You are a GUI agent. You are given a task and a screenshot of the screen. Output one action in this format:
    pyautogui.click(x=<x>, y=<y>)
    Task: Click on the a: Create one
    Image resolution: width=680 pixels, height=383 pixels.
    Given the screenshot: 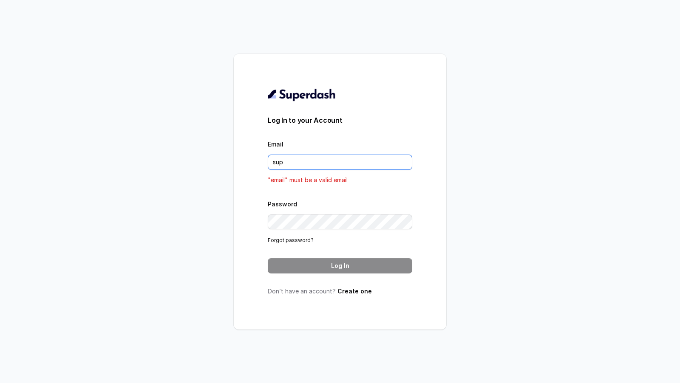 What is the action you would take?
    pyautogui.click(x=354, y=291)
    